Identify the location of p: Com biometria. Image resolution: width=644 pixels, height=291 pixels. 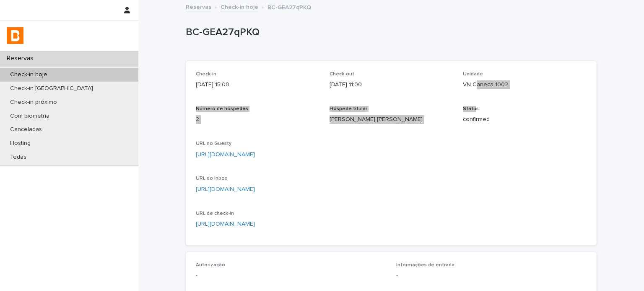
(30, 116).